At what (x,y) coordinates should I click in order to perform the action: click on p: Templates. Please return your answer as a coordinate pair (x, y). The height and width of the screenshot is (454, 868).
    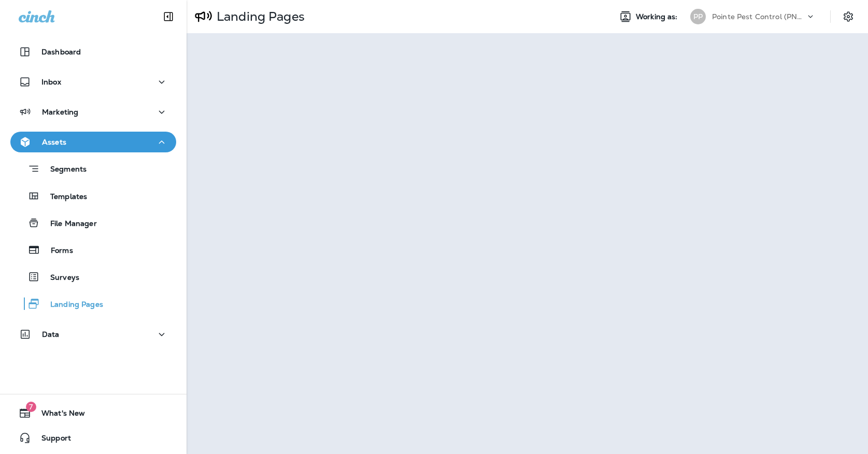
    Looking at the image, I should click on (63, 197).